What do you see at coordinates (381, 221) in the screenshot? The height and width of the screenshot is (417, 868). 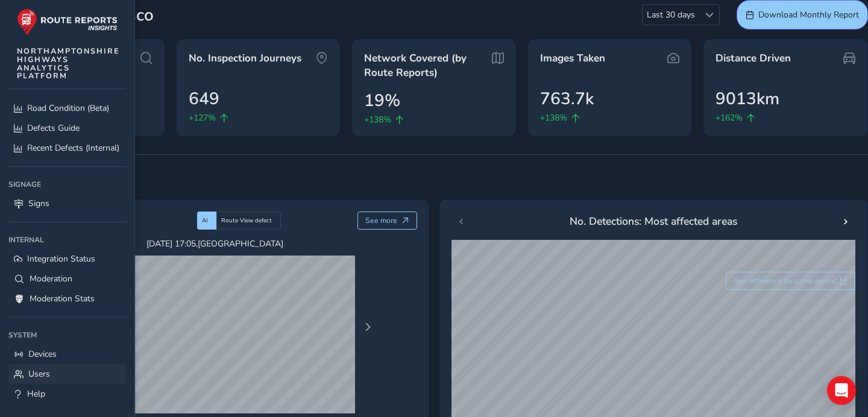 I see `span: See more` at bounding box center [381, 221].